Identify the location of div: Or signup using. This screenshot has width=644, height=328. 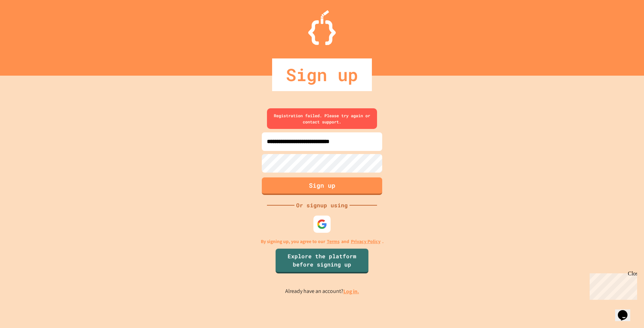
(322, 205).